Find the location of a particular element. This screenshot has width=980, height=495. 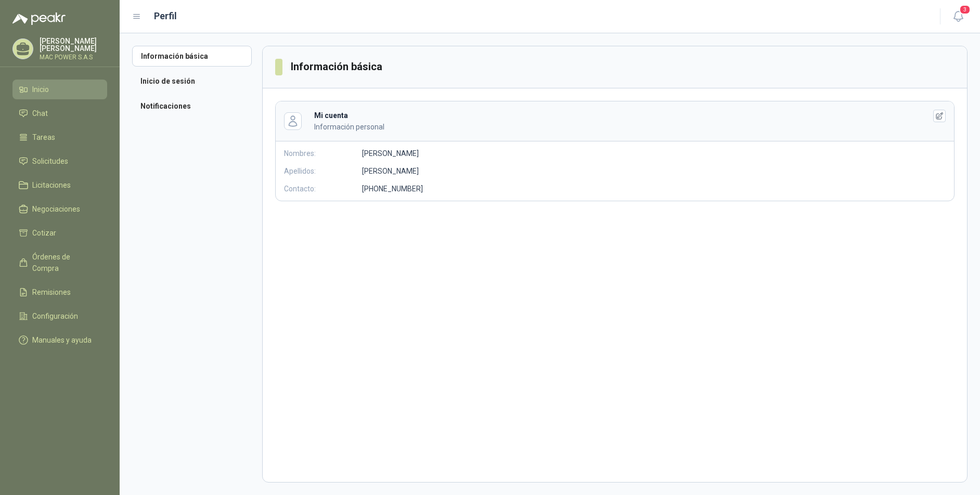

li: Información básica is located at coordinates (192, 57).